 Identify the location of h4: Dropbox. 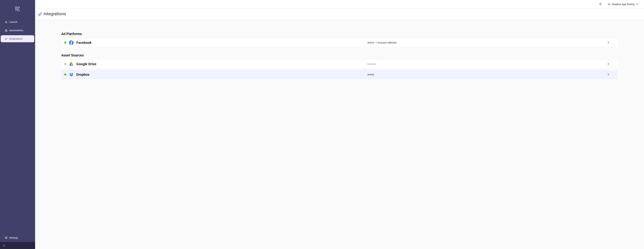
(83, 75).